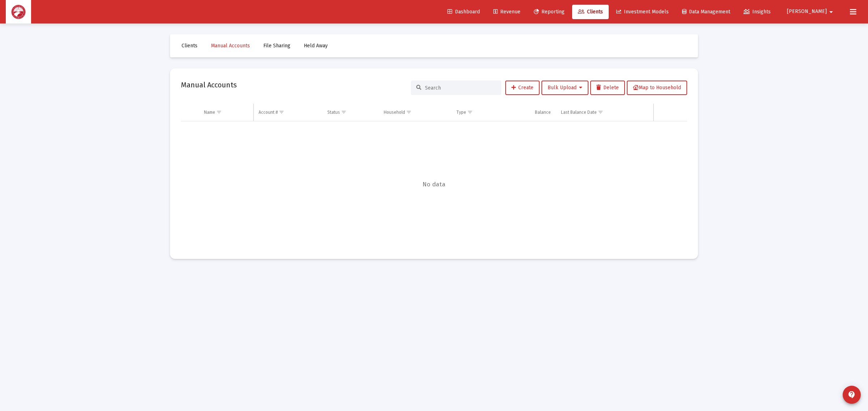  Describe the element at coordinates (831, 12) in the screenshot. I see `mat-icon: arrow_drop_down` at that location.